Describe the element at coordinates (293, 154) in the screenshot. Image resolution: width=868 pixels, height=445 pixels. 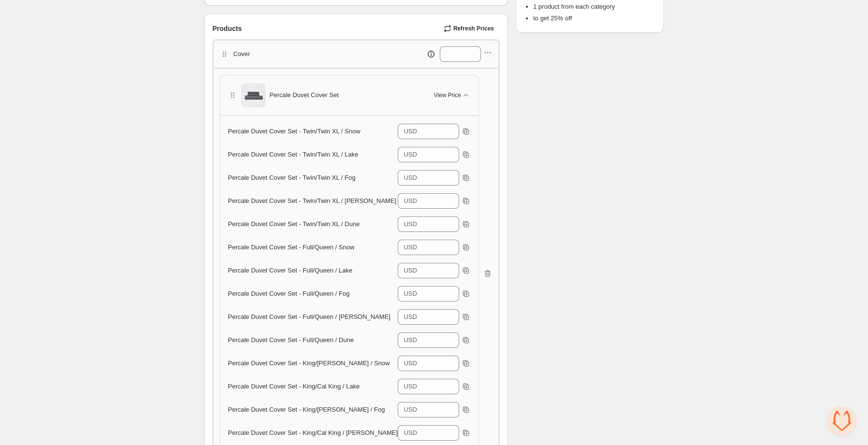
I see `span: Percale Duvet Cover Set - Twin/Twin XL / Lake` at that location.